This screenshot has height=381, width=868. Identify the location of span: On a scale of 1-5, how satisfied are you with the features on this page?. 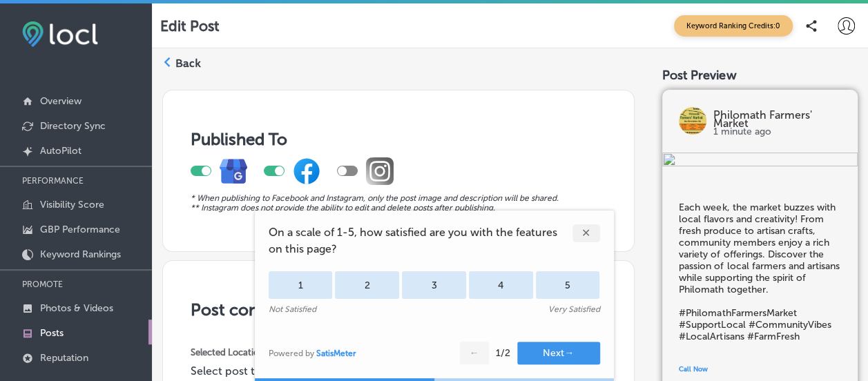
(421, 241).